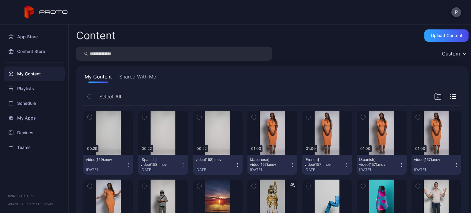  Describe the element at coordinates (138, 78) in the screenshot. I see `button: Shared With Me` at that location.